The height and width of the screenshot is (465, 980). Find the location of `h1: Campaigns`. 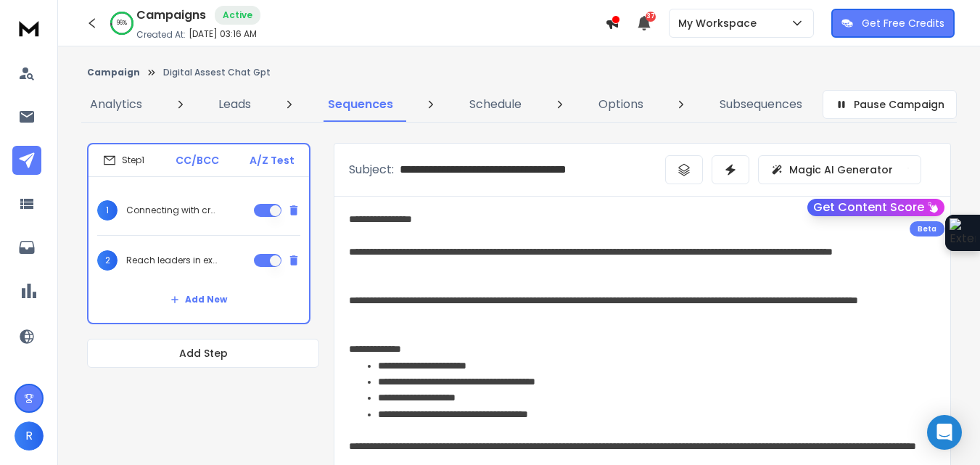

h1: Campaigns is located at coordinates (171, 15).